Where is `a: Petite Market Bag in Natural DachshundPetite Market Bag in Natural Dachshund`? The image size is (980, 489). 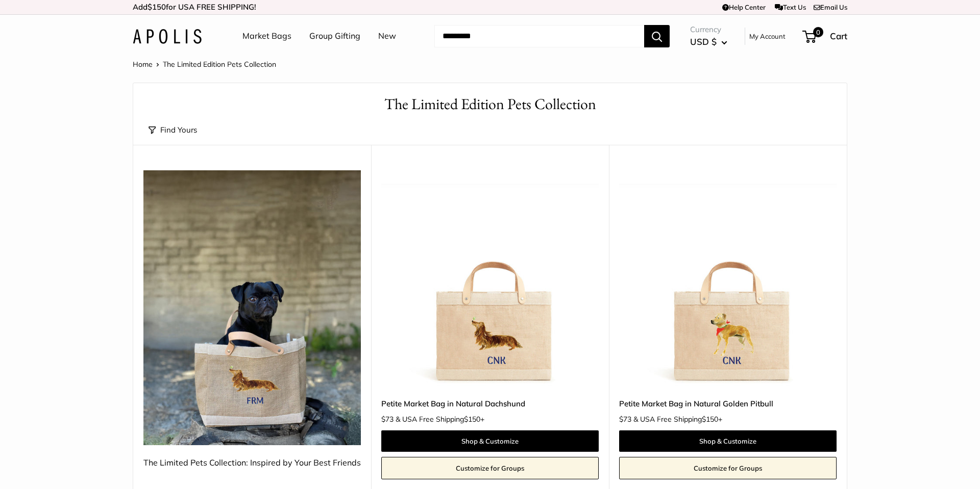
a: Petite Market Bag in Natural DachshundPetite Market Bag in Natural Dachshund is located at coordinates (490, 279).